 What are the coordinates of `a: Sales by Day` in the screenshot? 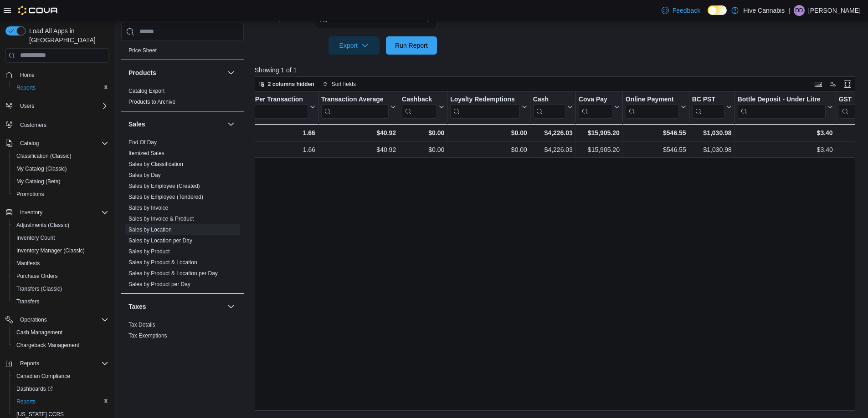 It's located at (144, 175).